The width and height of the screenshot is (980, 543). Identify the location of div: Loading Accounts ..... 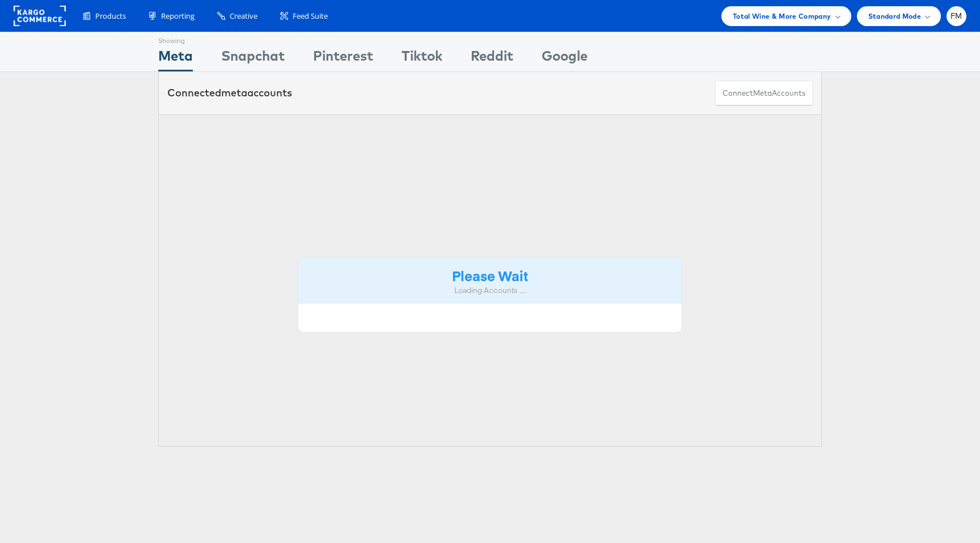
(490, 290).